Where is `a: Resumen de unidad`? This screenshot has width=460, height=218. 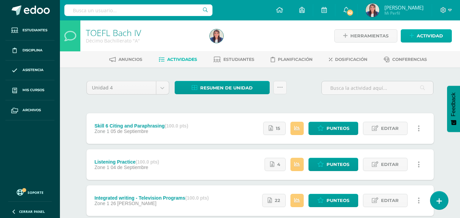
a: Resumen de unidad is located at coordinates (222, 87).